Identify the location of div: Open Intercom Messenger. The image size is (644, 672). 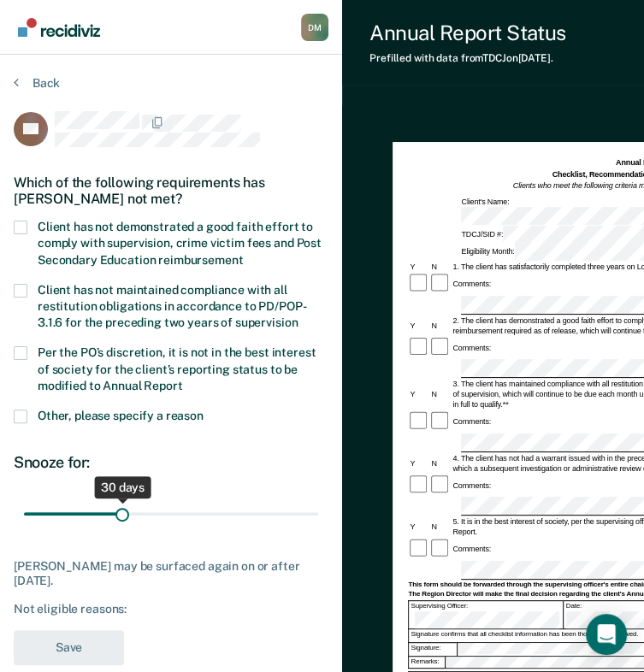
(606, 635).